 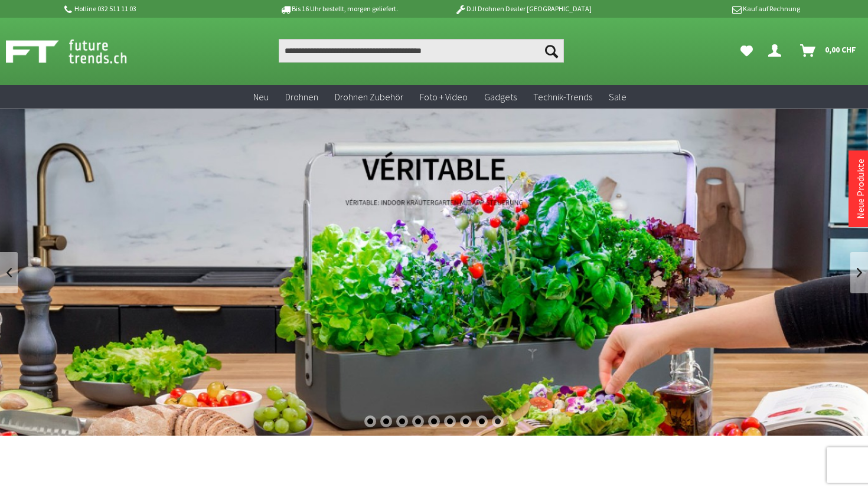 What do you see at coordinates (154, 9) in the screenshot?
I see `p: Hotline 032 511 11 03` at bounding box center [154, 9].